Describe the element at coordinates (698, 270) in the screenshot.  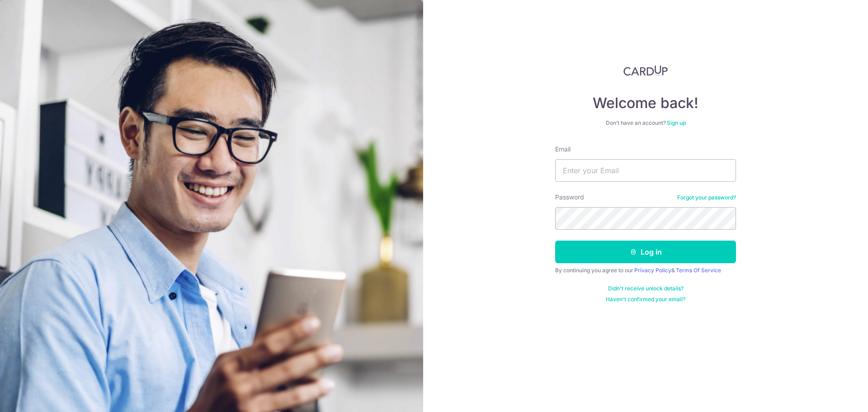
I see `a: Terms Of Service` at that location.